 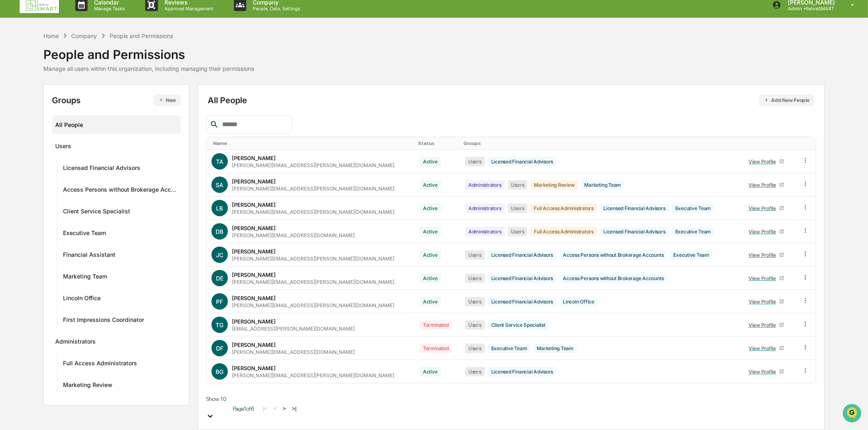 What do you see at coordinates (34, 123) in the screenshot?
I see `span: Data Lookup` at bounding box center [34, 123].